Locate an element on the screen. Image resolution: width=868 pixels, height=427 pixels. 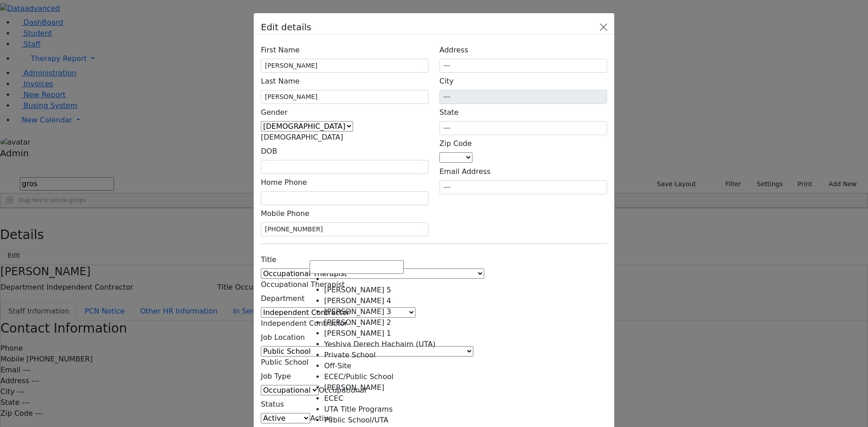
label: Address is located at coordinates (454, 50).